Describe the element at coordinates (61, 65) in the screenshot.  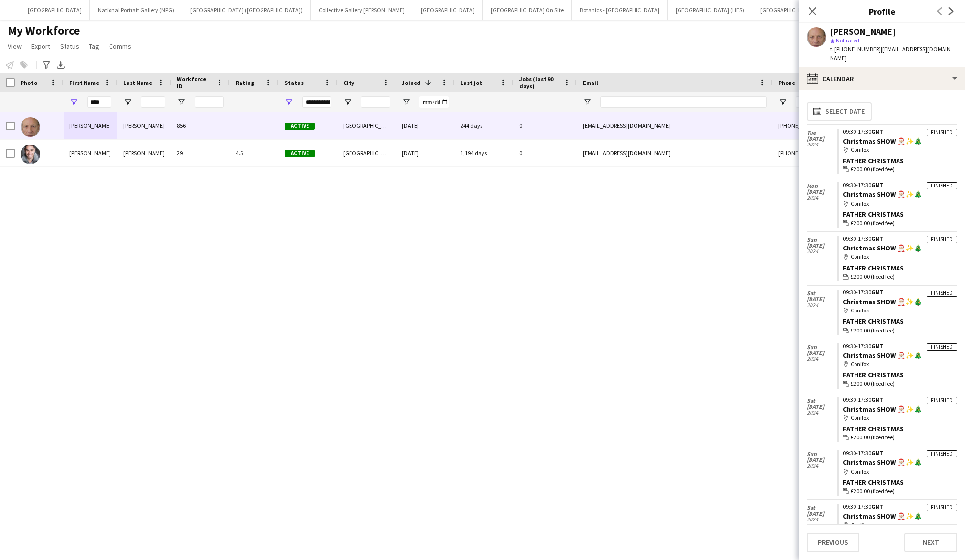
I see `app-action-btn: Export XLSX` at that location.